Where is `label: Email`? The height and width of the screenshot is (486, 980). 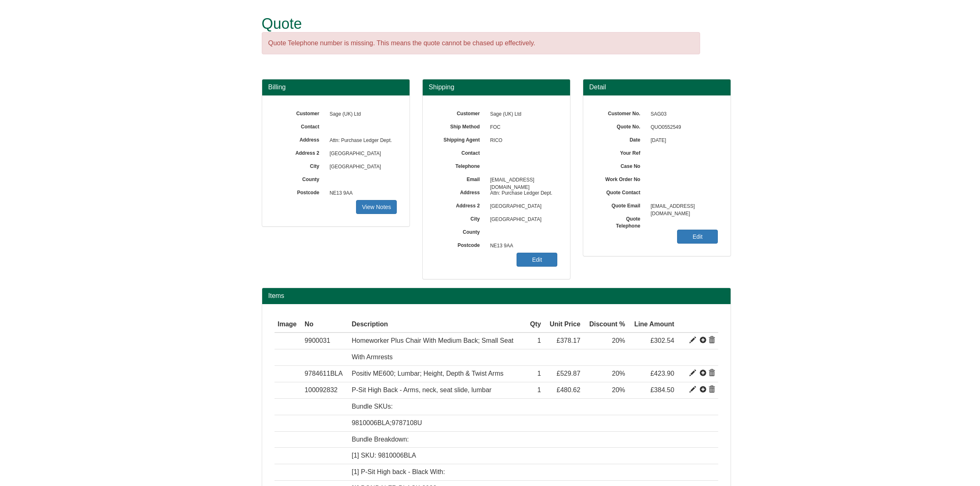 label: Email is located at coordinates (461, 178).